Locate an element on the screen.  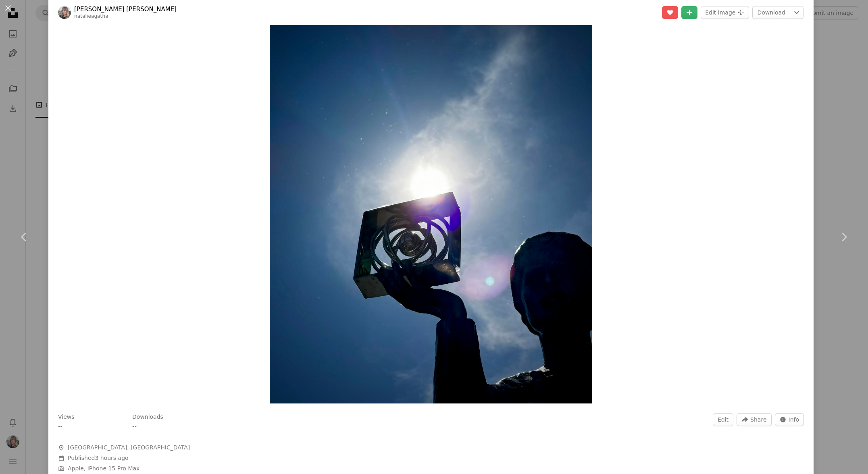
a: Go to Natalie Agatha's profile is located at coordinates (64, 13).